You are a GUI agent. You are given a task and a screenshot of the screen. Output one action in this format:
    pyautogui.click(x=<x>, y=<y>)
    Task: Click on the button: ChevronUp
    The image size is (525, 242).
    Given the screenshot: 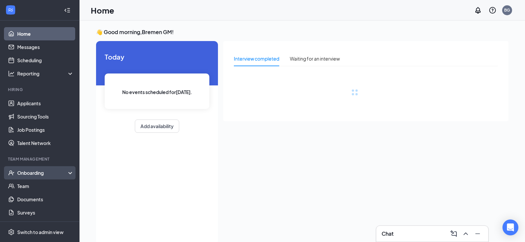 What is the action you would take?
    pyautogui.click(x=465, y=234)
    